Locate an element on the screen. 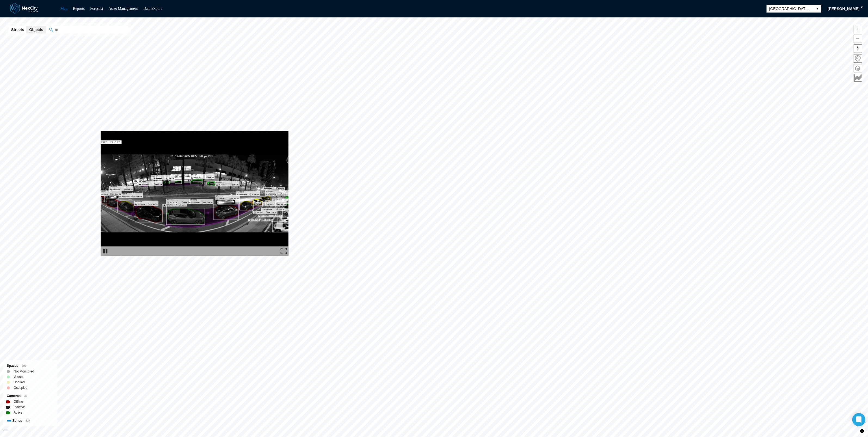 The image size is (868, 437). a: Forecast is located at coordinates (96, 9).